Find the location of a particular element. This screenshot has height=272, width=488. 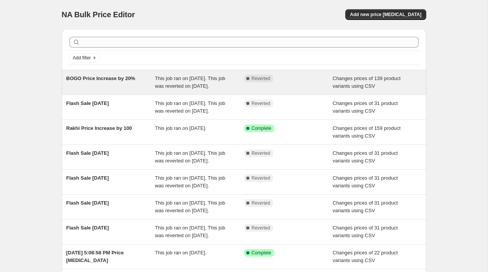

span: Changes prices of 22 product variants using CSV is located at coordinates (365, 256).